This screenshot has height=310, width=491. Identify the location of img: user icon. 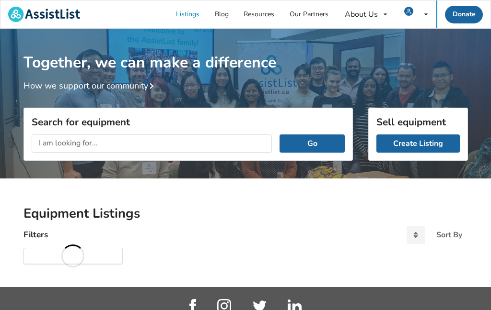
(408, 11).